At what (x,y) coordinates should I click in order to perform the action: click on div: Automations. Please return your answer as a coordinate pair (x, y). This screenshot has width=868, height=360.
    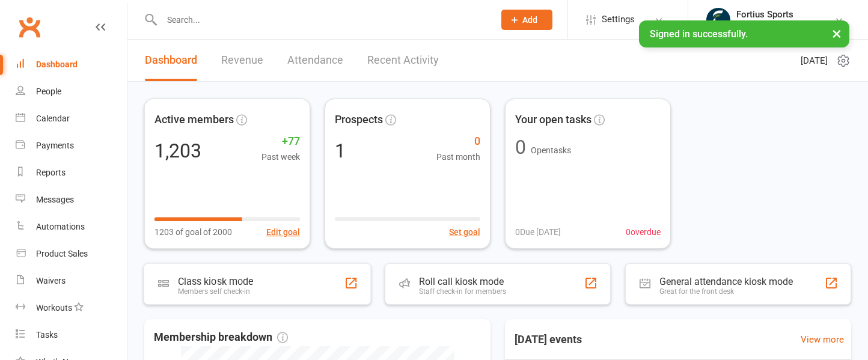
    Looking at the image, I should click on (60, 226).